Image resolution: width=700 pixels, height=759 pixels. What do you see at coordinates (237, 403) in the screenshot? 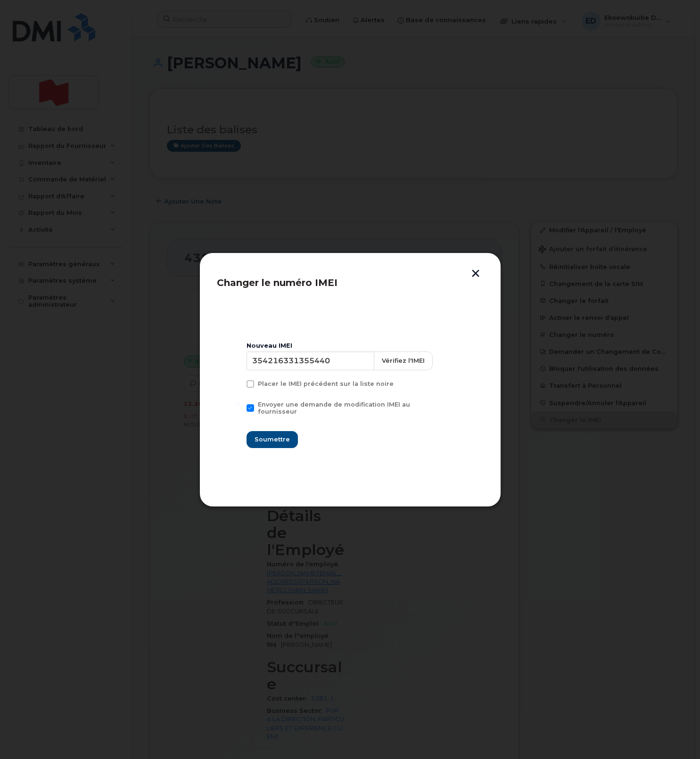
I see `input: Envoyer une demande de modification IMEI au fournisseur` at bounding box center [237, 403].